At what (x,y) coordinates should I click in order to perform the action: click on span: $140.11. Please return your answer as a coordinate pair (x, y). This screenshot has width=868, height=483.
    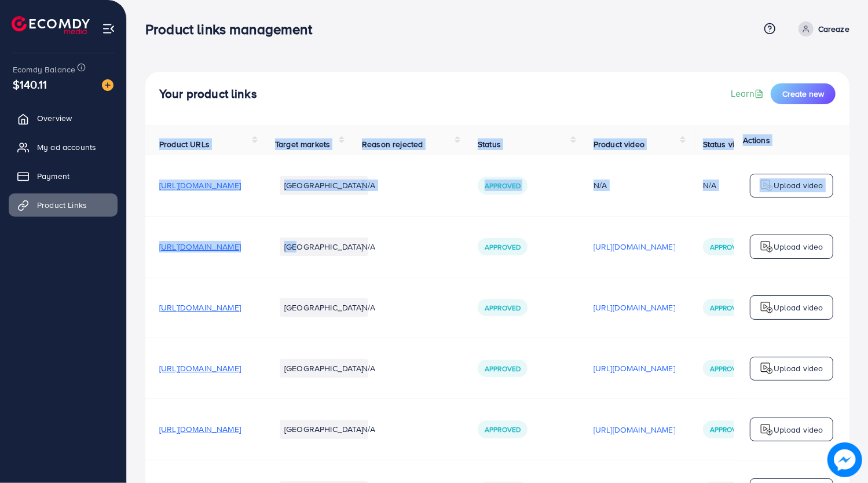
    Looking at the image, I should click on (30, 84).